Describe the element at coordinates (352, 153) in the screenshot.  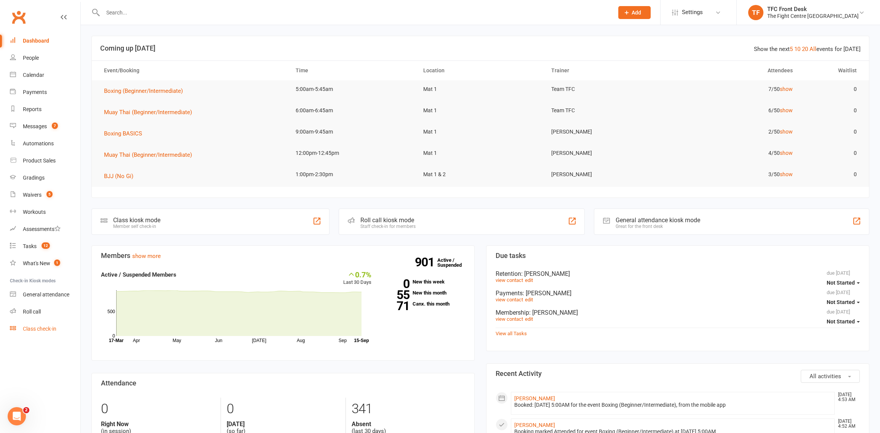
I see `td: 12:00pm-12:45pm` at that location.